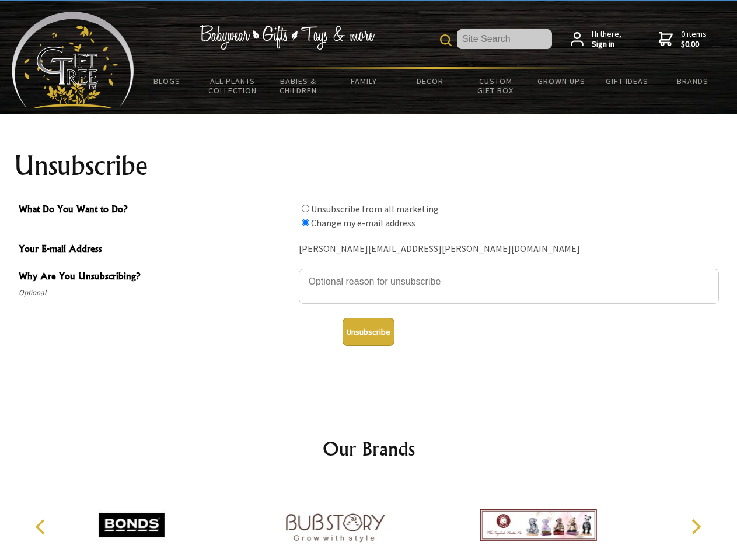 Image resolution: width=737 pixels, height=560 pixels. What do you see at coordinates (694, 45) in the screenshot?
I see `strong: $0.00` at bounding box center [694, 45].